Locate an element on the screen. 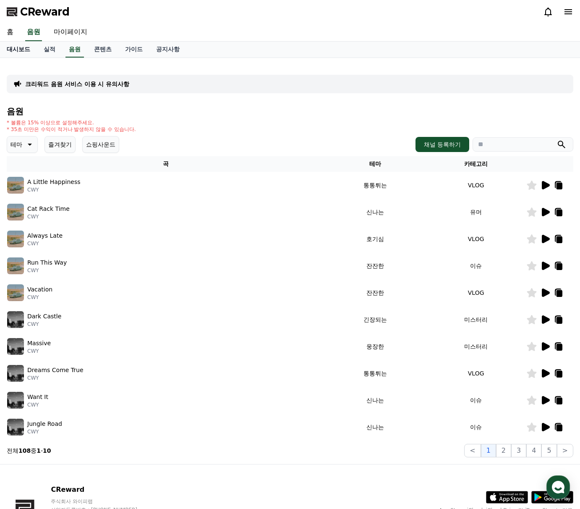  button: 쇼핑사운드 is located at coordinates (101, 144).